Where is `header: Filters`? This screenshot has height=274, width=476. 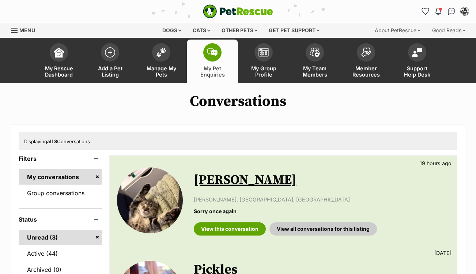 header: Filters is located at coordinates (60, 158).